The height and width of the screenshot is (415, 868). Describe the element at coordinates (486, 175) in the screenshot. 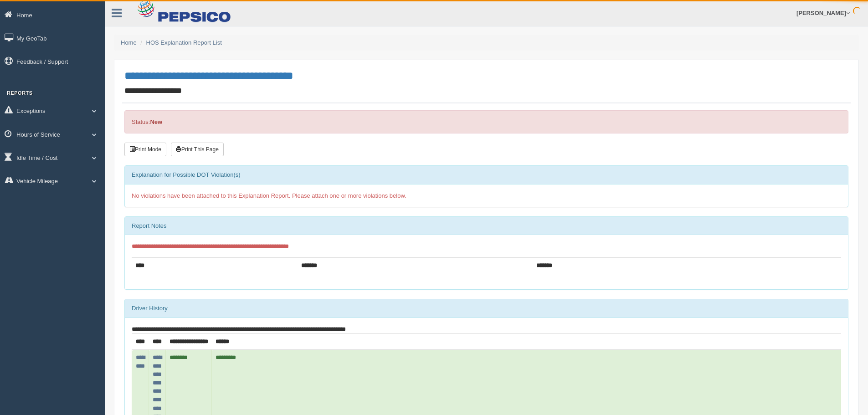

I see `div: Explanation for Possible DOT Violation(s)` at that location.